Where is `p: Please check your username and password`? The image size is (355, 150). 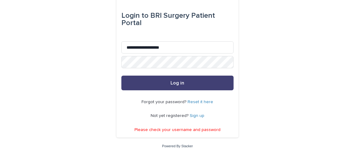 p: Please check your username and password is located at coordinates (178, 129).